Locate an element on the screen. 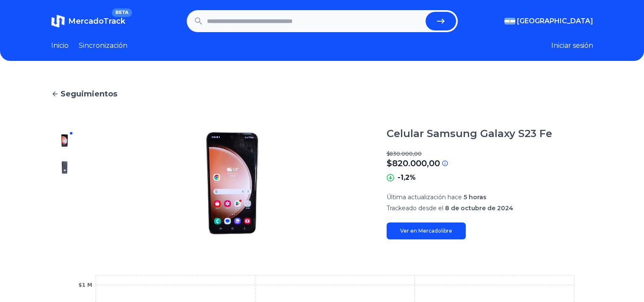 The image size is (644, 302). img: Argentina is located at coordinates (510, 21).